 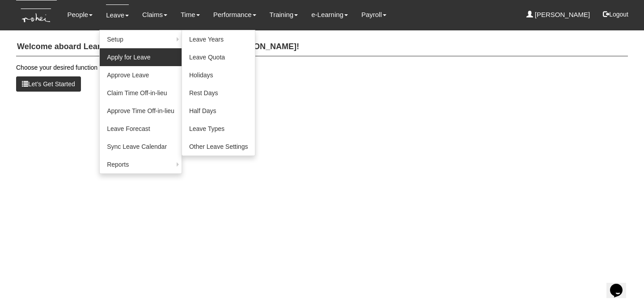 I want to click on a: Claim Time Off-in-lieu, so click(x=141, y=93).